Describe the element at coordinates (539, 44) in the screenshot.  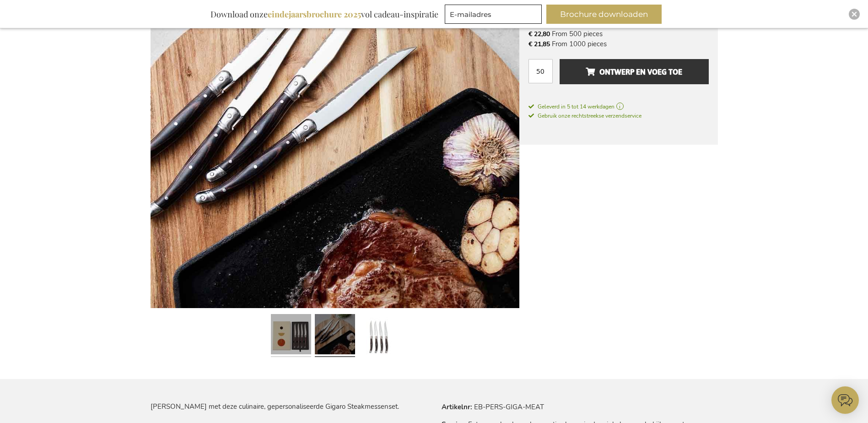
I see `span: € 21,85` at that location.